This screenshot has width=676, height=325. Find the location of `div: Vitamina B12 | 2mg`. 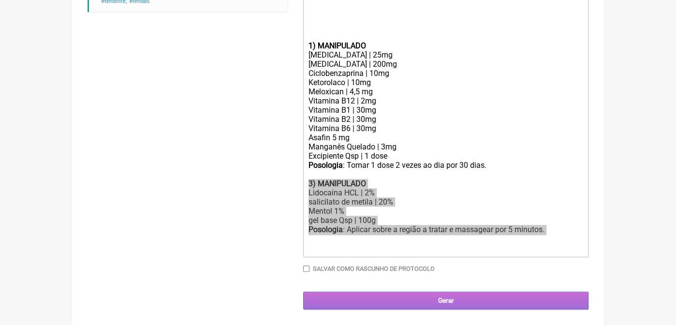

div: Vitamina B12 | 2mg is located at coordinates (446, 101).